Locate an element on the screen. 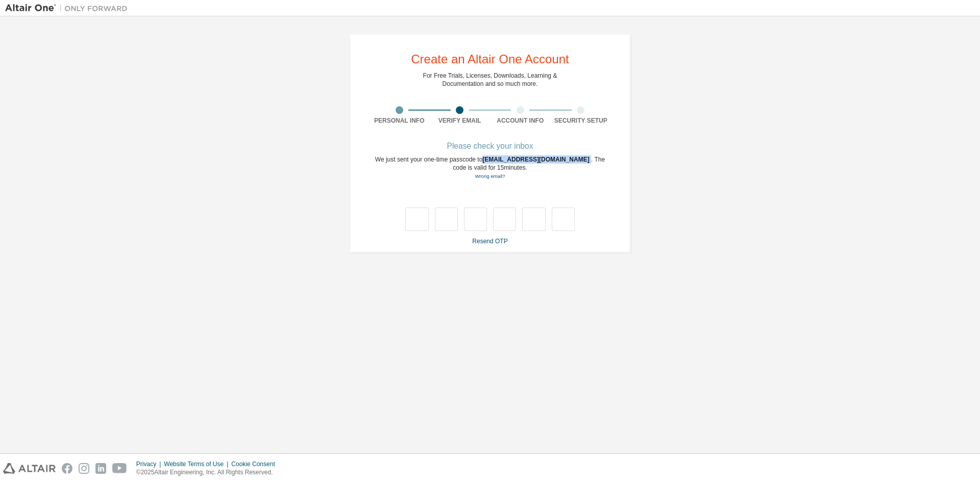 This screenshot has height=483, width=980. p: © 2025 Altair Engineering, Inc. All Rights Reserved. is located at coordinates (209, 472).